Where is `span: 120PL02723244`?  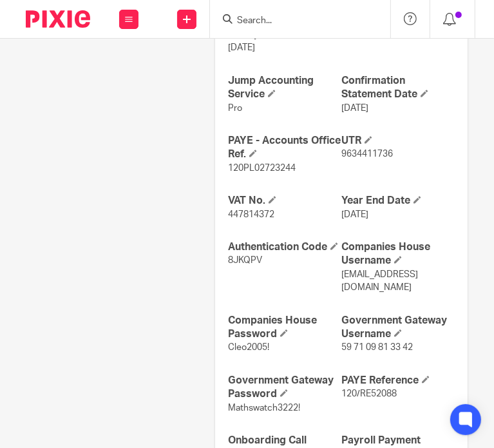 span: 120PL02723244 is located at coordinates (262, 168).